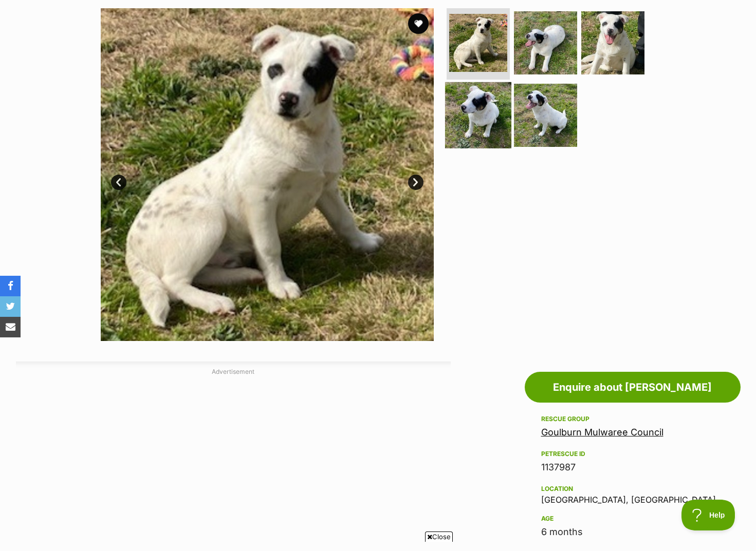  What do you see at coordinates (632, 518) in the screenshot?
I see `div: Age` at bounding box center [632, 518].